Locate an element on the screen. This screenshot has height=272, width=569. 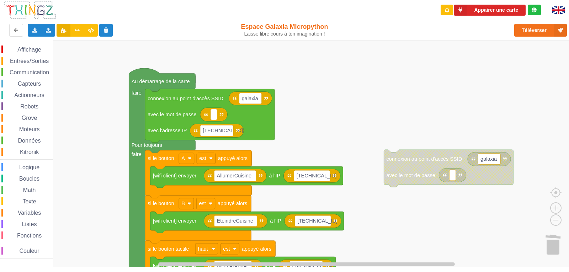
span: Boucles is located at coordinates (29, 178).